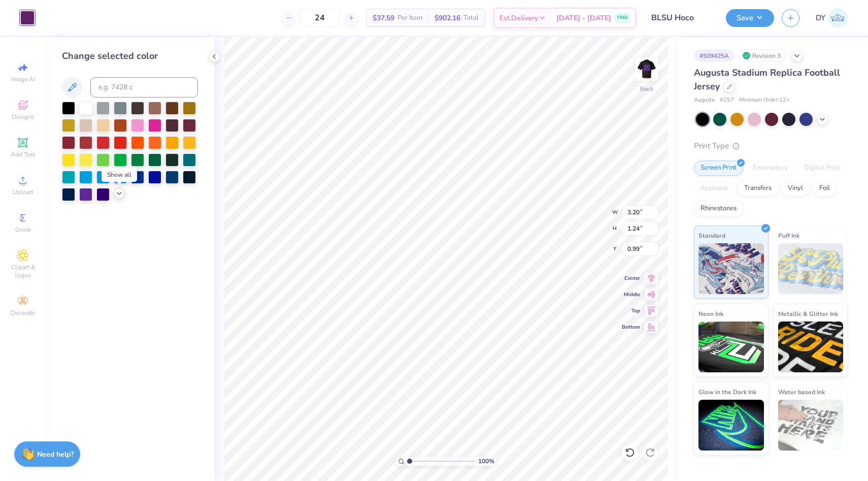  Describe the element at coordinates (763, 55) in the screenshot. I see `div: Revision 3` at that location.